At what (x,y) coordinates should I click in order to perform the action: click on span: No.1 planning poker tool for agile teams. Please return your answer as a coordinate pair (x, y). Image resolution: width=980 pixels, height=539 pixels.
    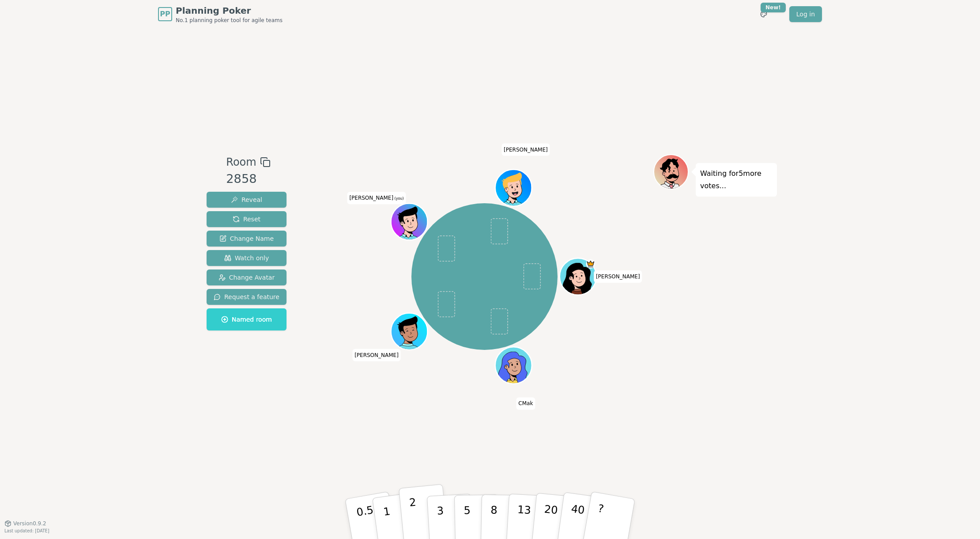
    Looking at the image, I should click on (229, 20).